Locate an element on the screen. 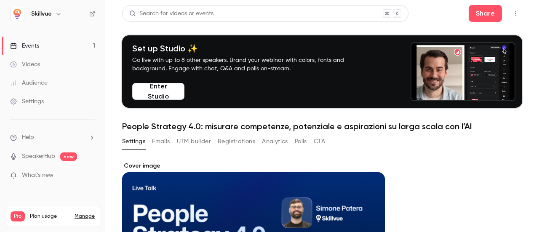  img: Skillvue is located at coordinates (17, 14).